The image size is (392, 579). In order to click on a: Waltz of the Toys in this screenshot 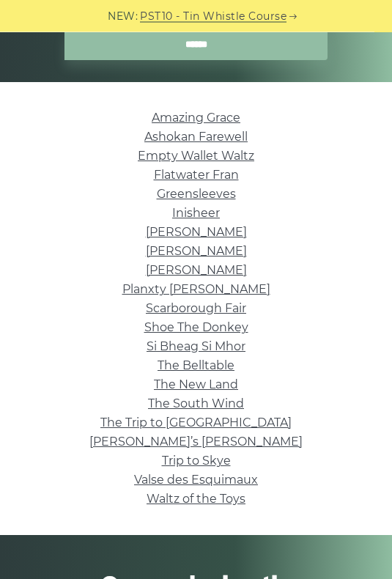, I will do `click(196, 499)`.